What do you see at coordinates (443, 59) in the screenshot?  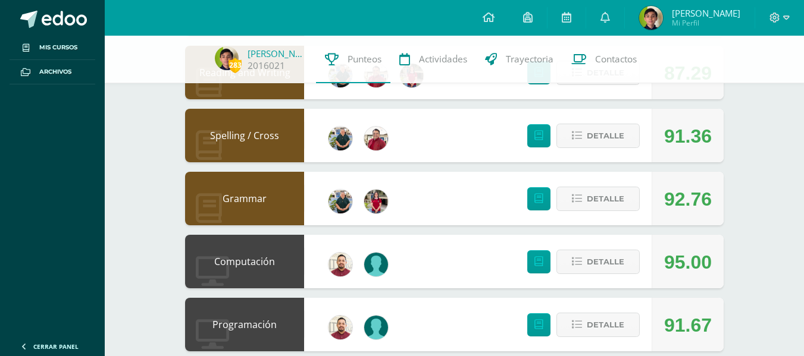 I see `span: Actividades` at bounding box center [443, 59].